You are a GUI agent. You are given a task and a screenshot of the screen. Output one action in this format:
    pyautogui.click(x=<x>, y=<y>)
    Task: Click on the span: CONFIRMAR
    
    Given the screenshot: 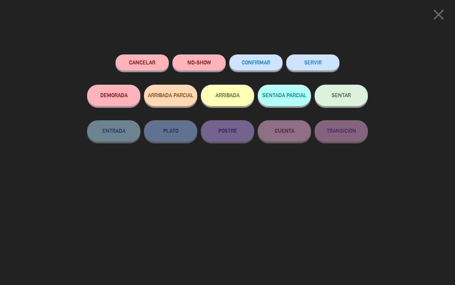 What is the action you would take?
    pyautogui.click(x=256, y=62)
    